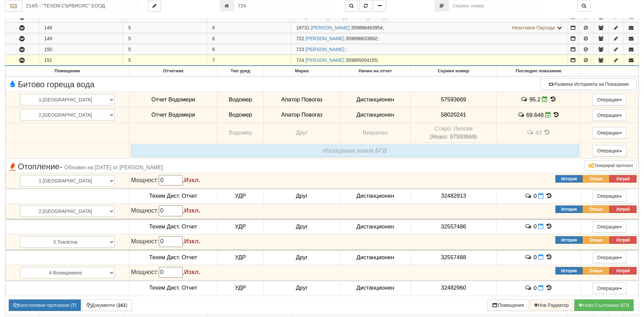 The width and height of the screenshot is (644, 317). I want to click on span: 359895004155, so click(361, 60).